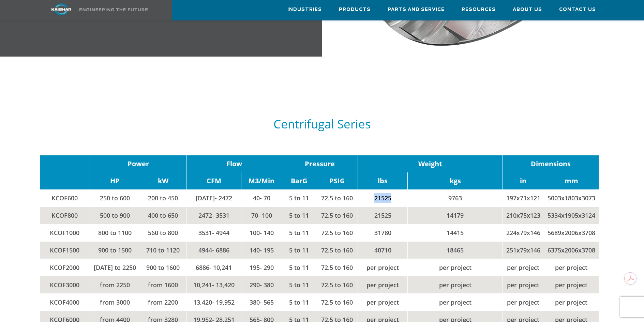 Image resolution: width=644 pixels, height=322 pixels. Describe the element at coordinates (571, 216) in the screenshot. I see `td: 5334x1905x3124` at that location.